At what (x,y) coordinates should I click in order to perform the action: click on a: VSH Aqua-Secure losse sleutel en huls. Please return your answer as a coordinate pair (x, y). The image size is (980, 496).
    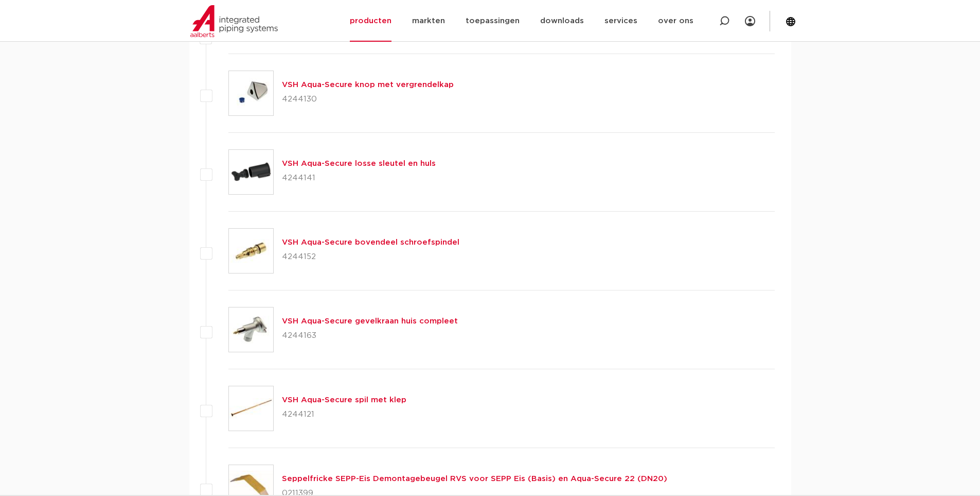
    Looking at the image, I should click on (358, 163).